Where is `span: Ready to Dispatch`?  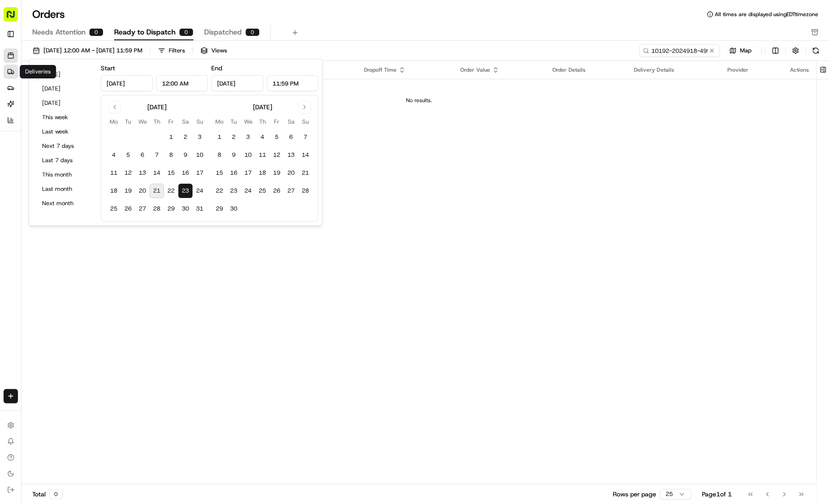 span: Ready to Dispatch is located at coordinates (144, 32).